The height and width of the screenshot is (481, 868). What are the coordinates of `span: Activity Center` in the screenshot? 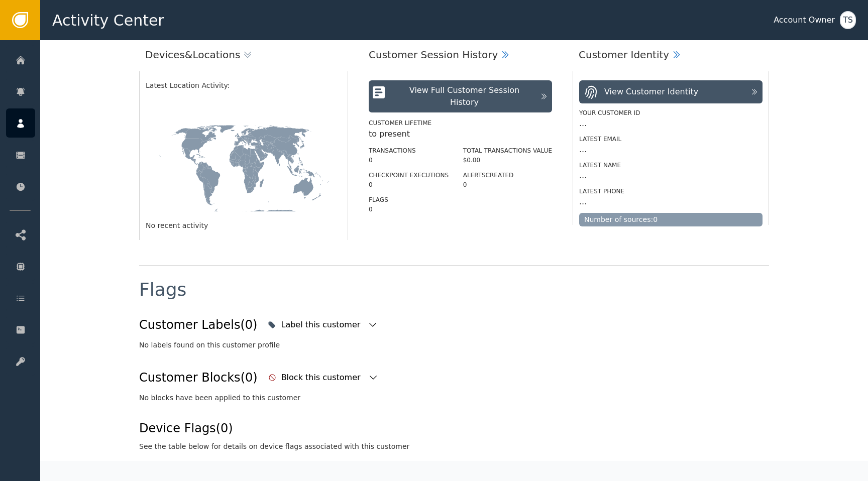 It's located at (108, 20).